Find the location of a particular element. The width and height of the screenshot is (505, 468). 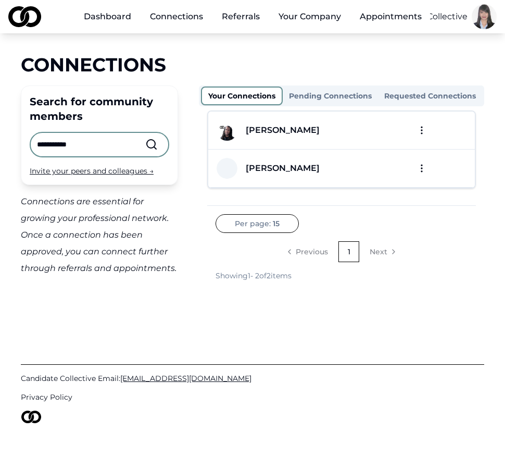

img: fc566690-cf65-45d8-a465-1d4f683599e2-basimCC1-profile_picture.png is located at coordinates (227, 130).